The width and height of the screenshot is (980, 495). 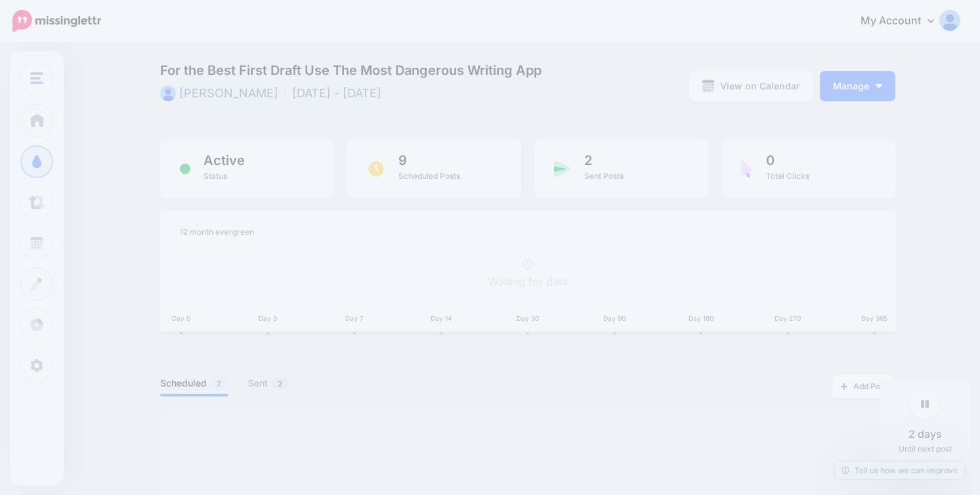 What do you see at coordinates (788, 318) in the screenshot?
I see `div: Day 270` at bounding box center [788, 318].